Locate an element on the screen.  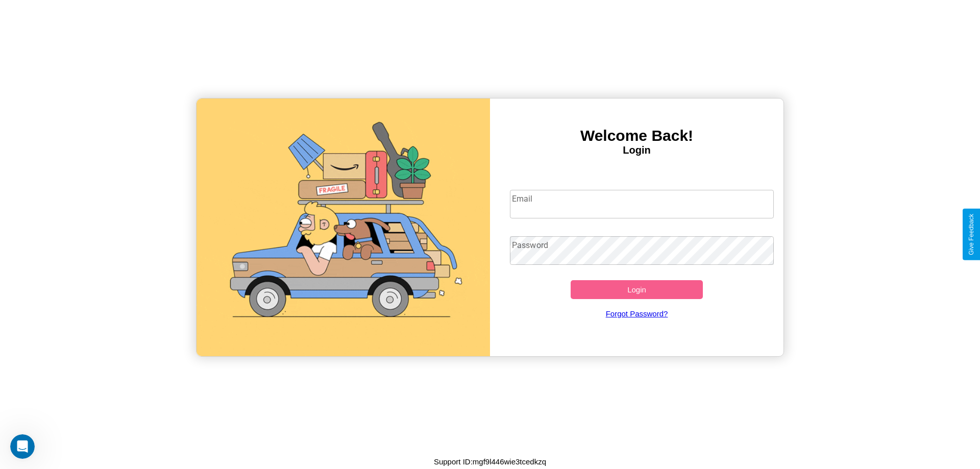
p: Support ID: mgf9l446wie3tcedkzq is located at coordinates (490, 461).